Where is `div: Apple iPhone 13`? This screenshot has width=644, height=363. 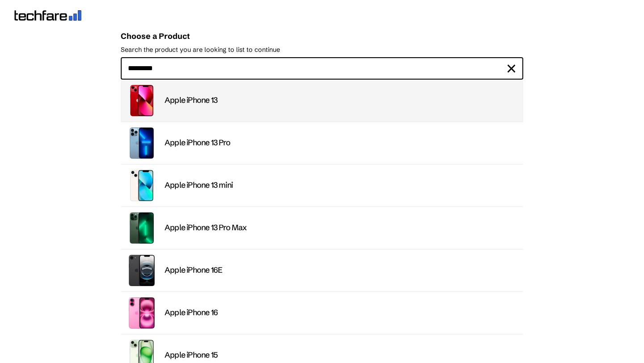 div: Apple iPhone 13 is located at coordinates (342, 100).